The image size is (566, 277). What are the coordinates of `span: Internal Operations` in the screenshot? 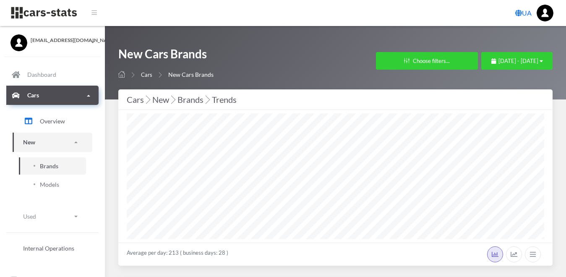 It's located at (49, 248).